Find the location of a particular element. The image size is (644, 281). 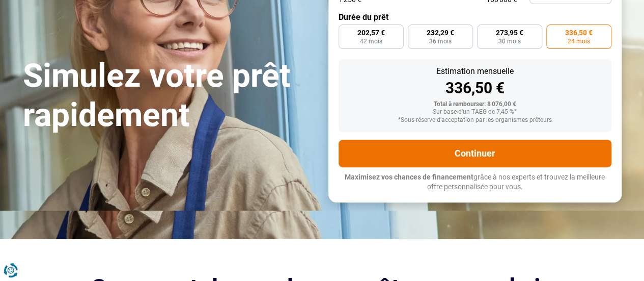

span: Maximisez vos chances de financement is located at coordinates (409, 177).